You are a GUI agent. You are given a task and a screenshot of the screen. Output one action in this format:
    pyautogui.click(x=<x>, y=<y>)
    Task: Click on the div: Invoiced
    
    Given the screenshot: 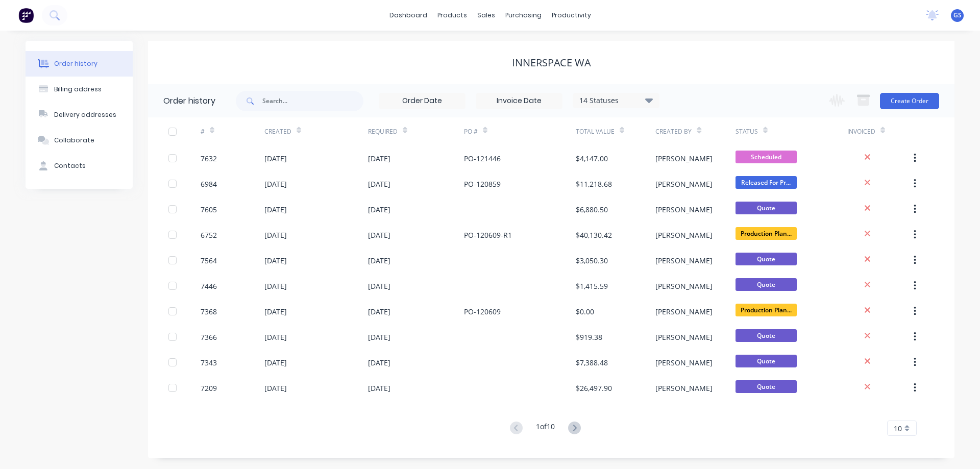 What is the action you would take?
    pyautogui.click(x=879, y=131)
    